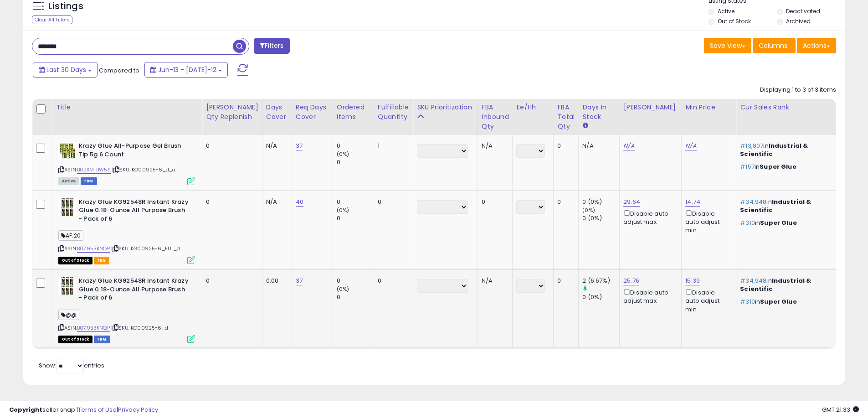 The image size is (868, 419). I want to click on div: Days In Stock, so click(598, 112).